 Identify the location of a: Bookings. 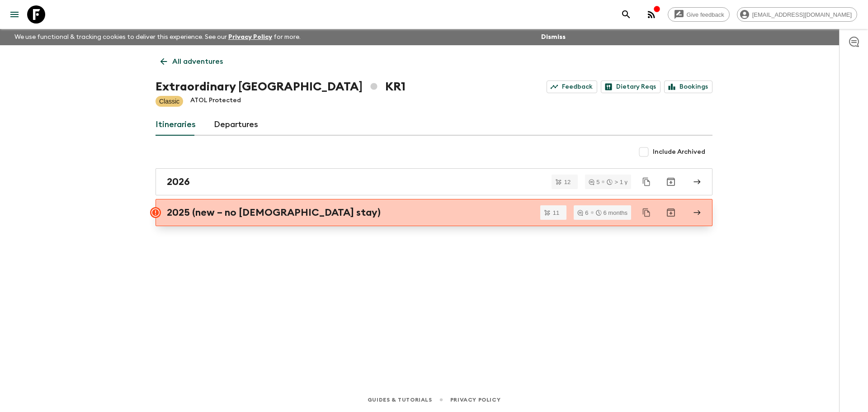
(688, 87).